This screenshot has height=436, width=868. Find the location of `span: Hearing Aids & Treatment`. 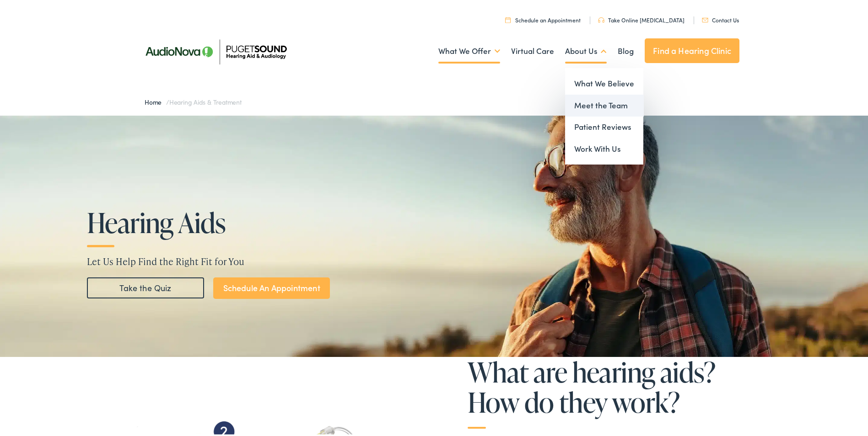

span: Hearing Aids & Treatment is located at coordinates (206, 100).